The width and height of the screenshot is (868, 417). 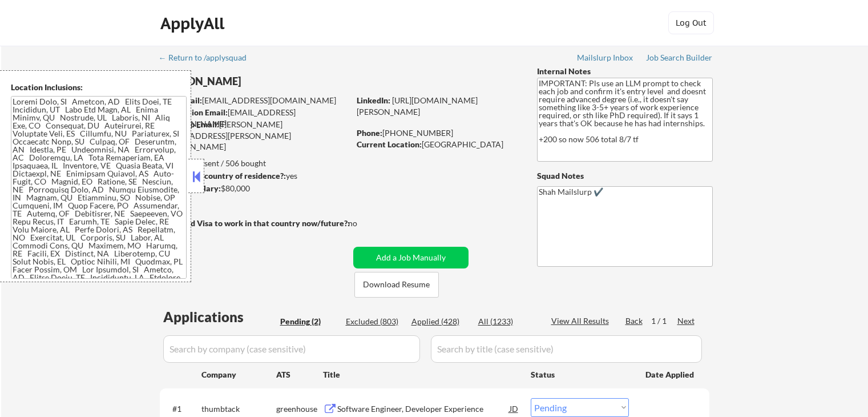 I want to click on input: Search by company (case sensitive), so click(x=292, y=349).